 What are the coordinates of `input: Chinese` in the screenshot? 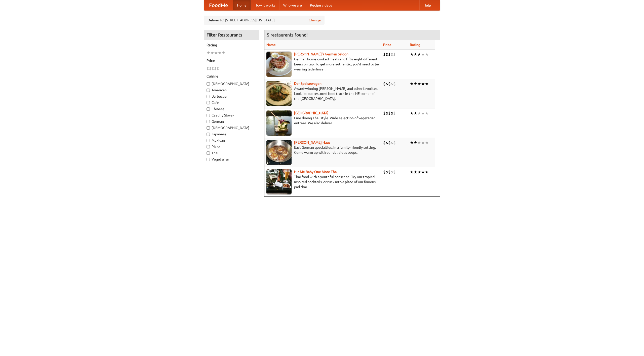 It's located at (208, 109).